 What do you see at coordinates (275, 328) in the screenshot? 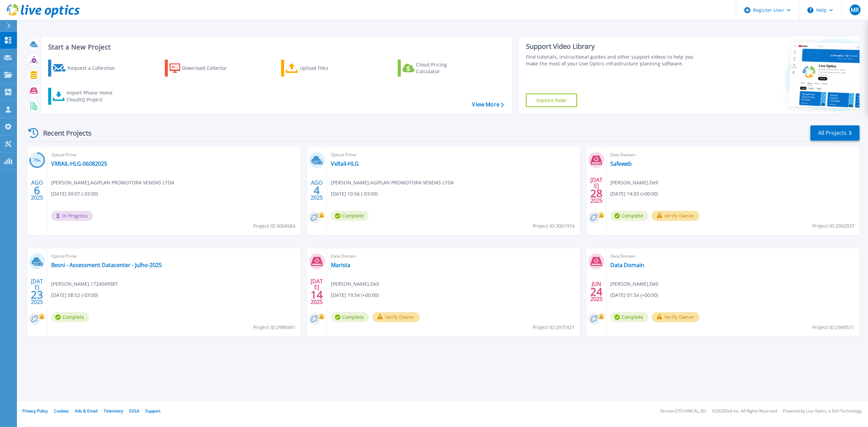
I see `span: Project ID: 2986941` at bounding box center [275, 328].